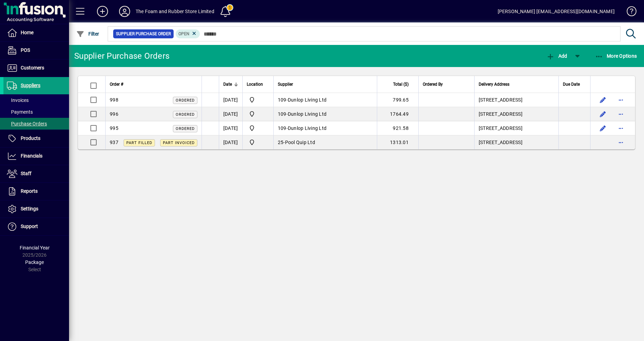 This screenshot has width=644, height=341. I want to click on span: Delivery Address, so click(494, 84).